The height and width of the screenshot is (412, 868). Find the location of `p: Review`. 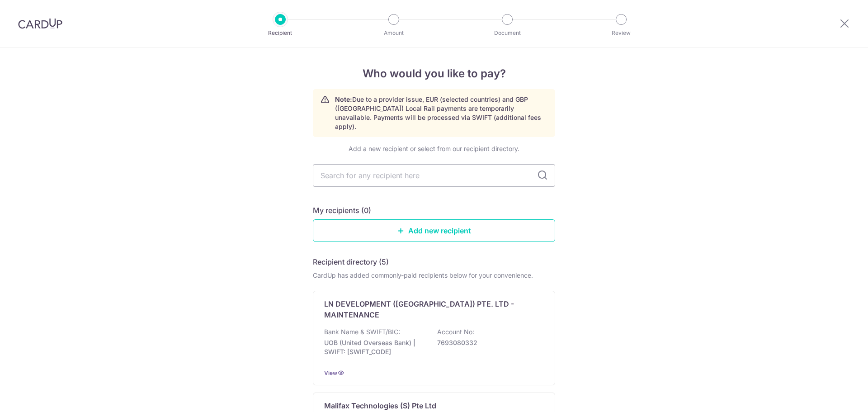

p: Review is located at coordinates (621, 33).